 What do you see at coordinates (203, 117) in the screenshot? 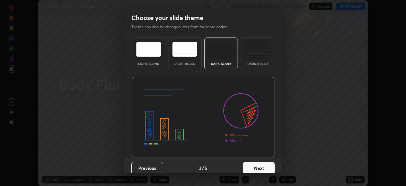
I see `img: darkThemeBanner.d06ce4a2.svg` at bounding box center [203, 117].